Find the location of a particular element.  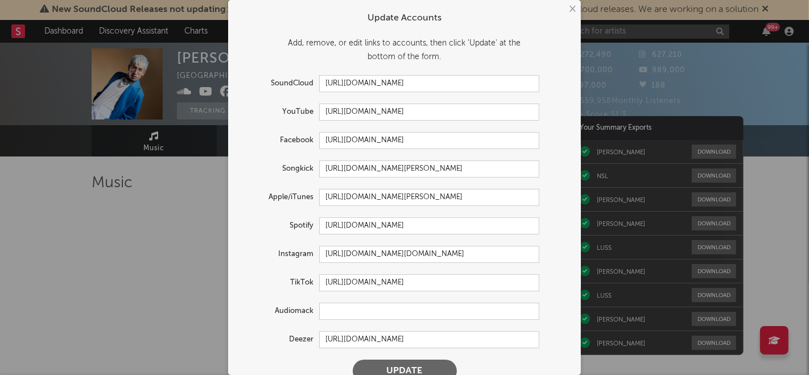

label: TikTok is located at coordinates (279, 283).